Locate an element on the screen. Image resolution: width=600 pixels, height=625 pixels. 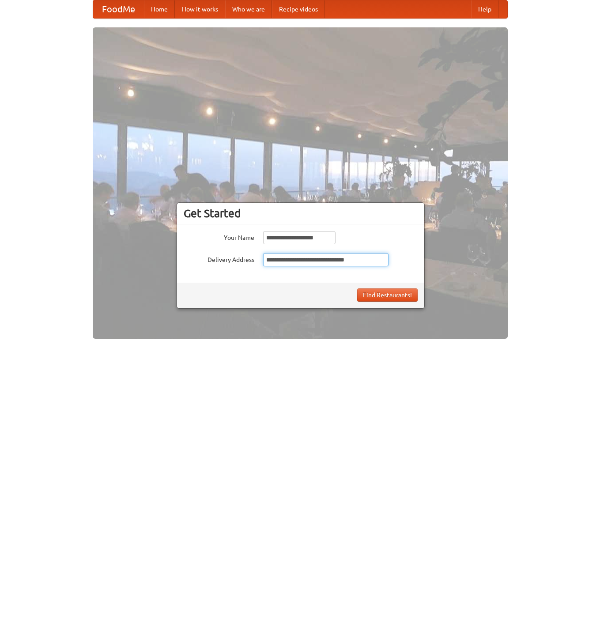
a: FoodMe is located at coordinates (118, 9).